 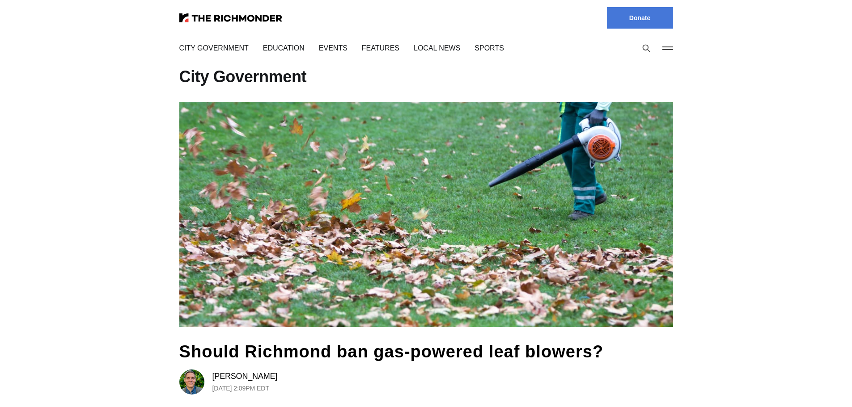 What do you see at coordinates (407, 351) in the screenshot?
I see `a: Should Richmond ban gas-powered leaf blowers?` at bounding box center [407, 351].